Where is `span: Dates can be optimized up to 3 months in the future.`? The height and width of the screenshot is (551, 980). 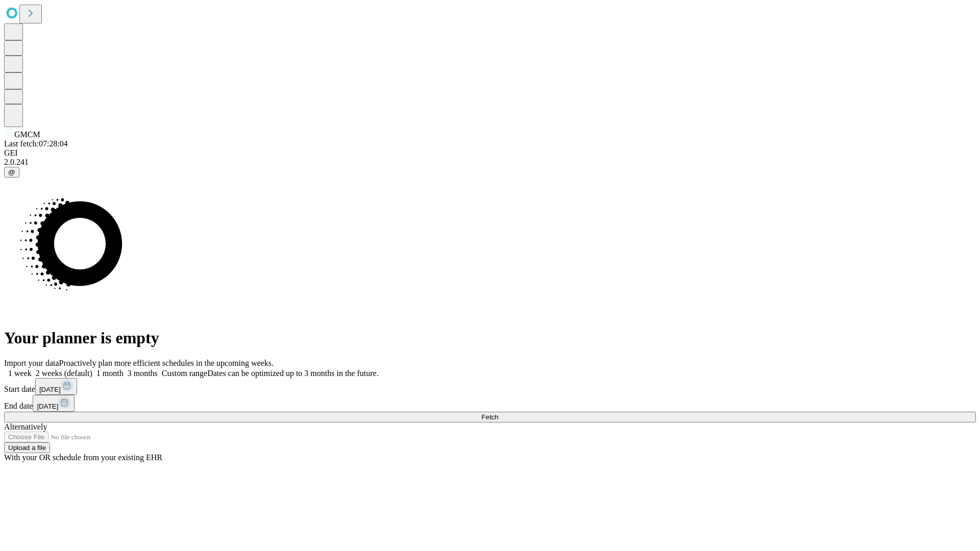 span: Dates can be optimized up to 3 months in the future. is located at coordinates (292, 373).